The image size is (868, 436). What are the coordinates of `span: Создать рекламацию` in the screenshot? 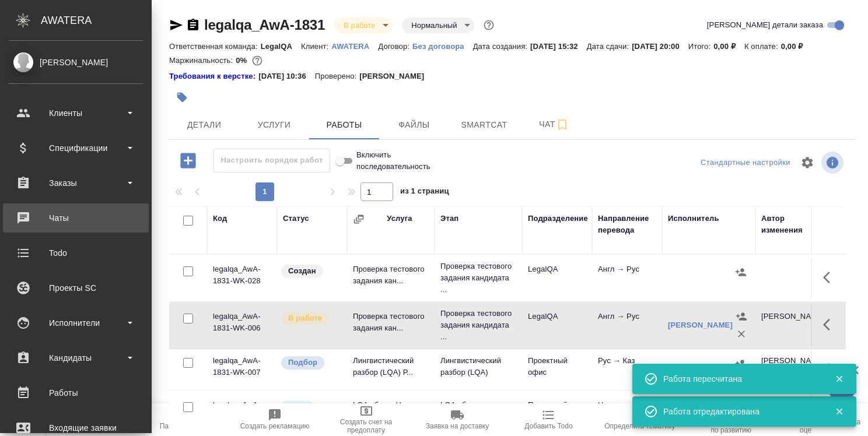 It's located at (275, 426).